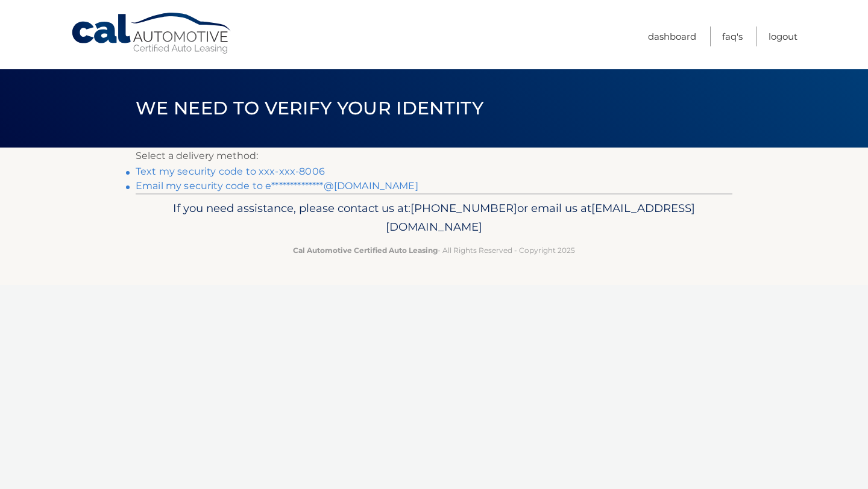  What do you see at coordinates (732, 36) in the screenshot?
I see `a: FAQ's` at bounding box center [732, 36].